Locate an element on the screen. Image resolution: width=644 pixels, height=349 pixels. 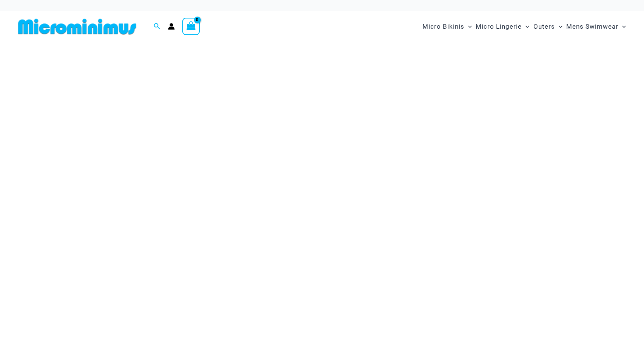
img: MM SHOP LOGO FLAT is located at coordinates (77, 26).